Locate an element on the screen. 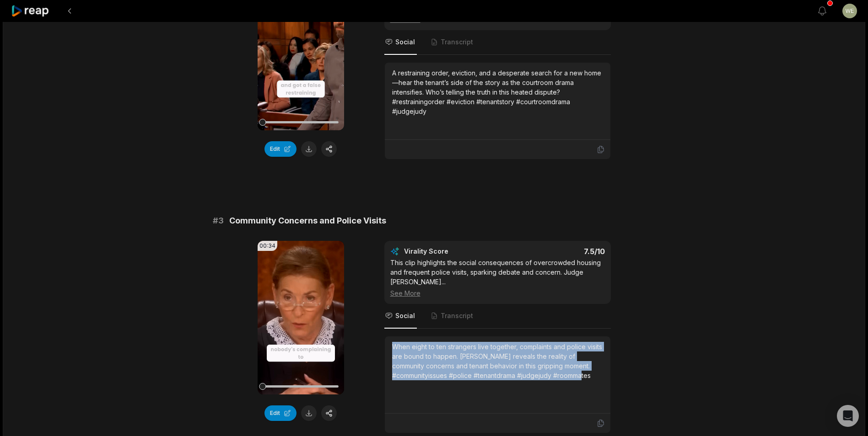 The image size is (868, 436). div: Open Intercom Messenger is located at coordinates (847, 416).